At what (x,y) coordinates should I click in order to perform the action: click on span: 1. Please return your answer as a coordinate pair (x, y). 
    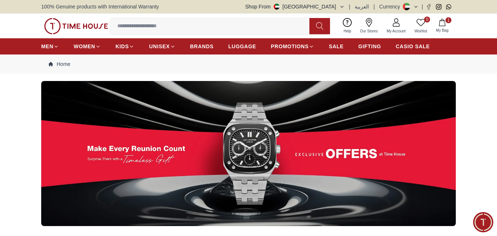
    Looking at the image, I should click on (449, 20).